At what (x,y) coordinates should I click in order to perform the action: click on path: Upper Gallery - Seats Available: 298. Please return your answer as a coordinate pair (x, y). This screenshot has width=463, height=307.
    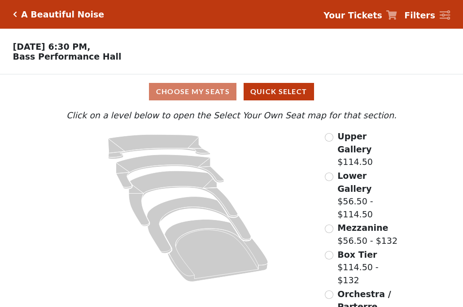
    Looking at the image, I should click on (159, 147).